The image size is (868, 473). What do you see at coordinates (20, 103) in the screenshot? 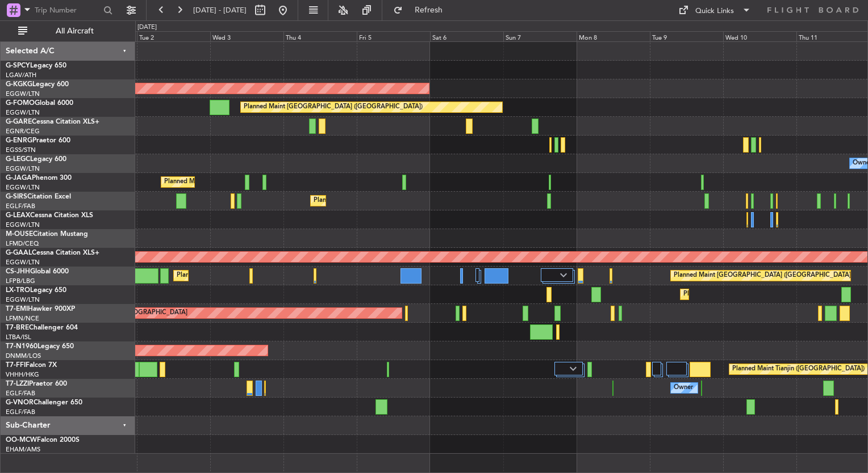
I see `span: G-FOMO` at bounding box center [20, 103].